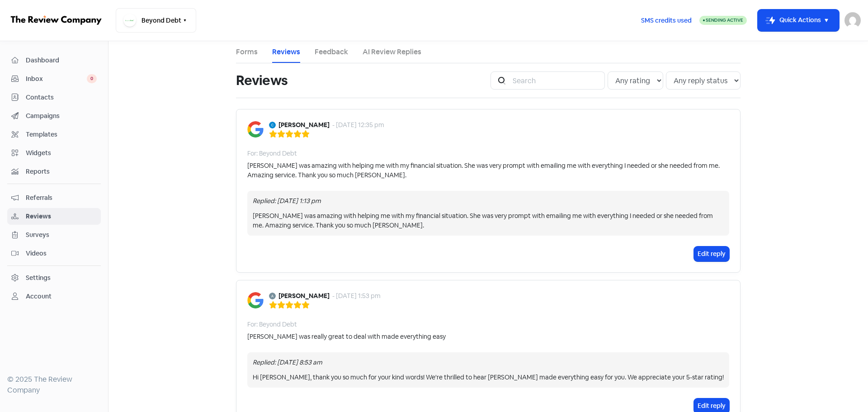 The image size is (868, 412). What do you see at coordinates (61, 216) in the screenshot?
I see `span: Reviews` at bounding box center [61, 216].